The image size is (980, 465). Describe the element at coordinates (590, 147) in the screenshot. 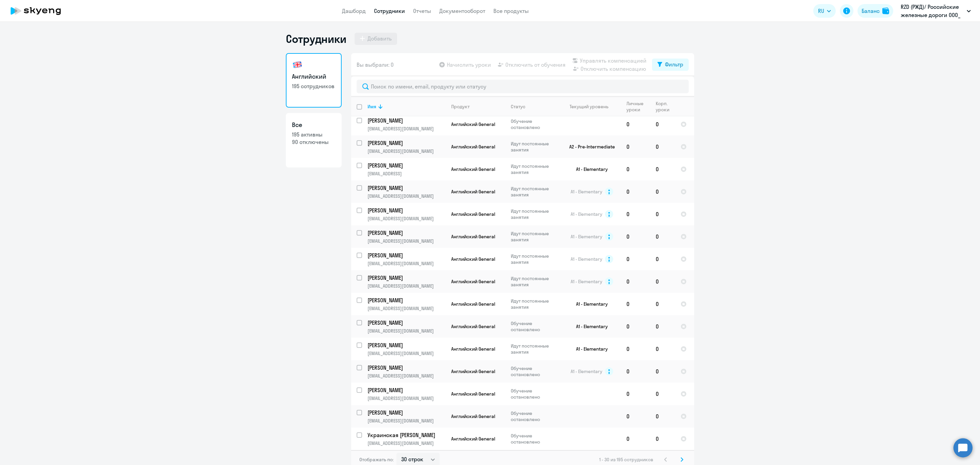

I see `td: A2 - Pre-Intermediate` at that location.